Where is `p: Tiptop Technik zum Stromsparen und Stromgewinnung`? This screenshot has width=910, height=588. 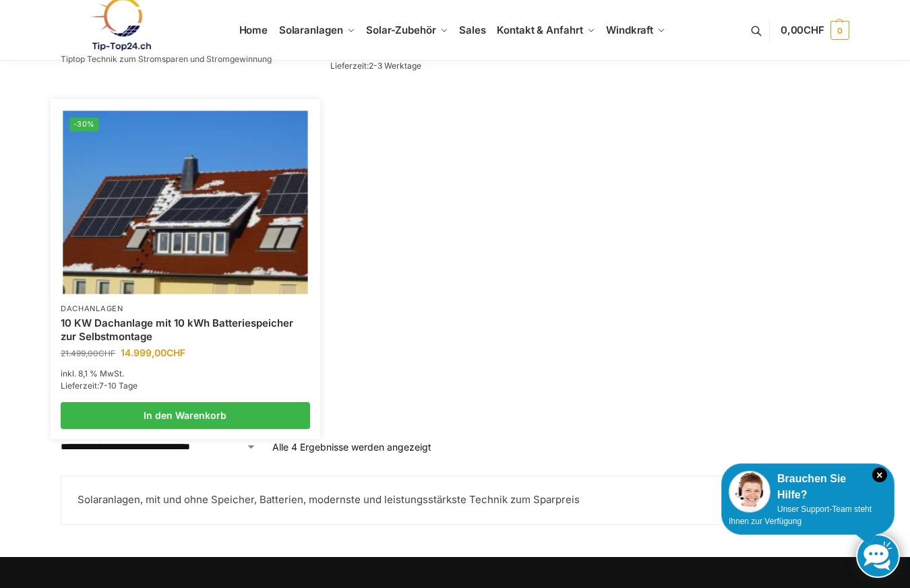
p: Tiptop Technik zum Stromsparen und Stromgewinnung is located at coordinates (166, 59).